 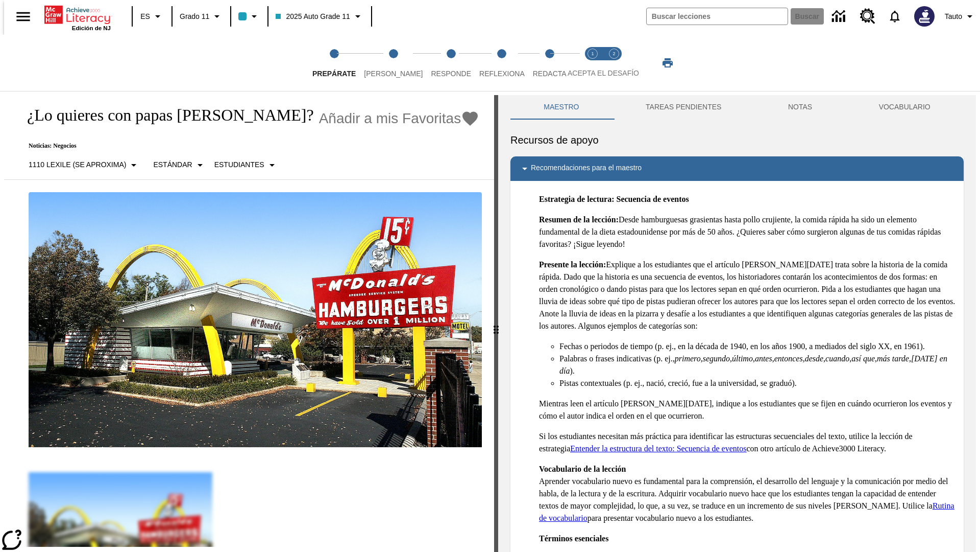 I want to click on strong: Estrategia de lectura: Secuencia de eventos, so click(x=614, y=199).